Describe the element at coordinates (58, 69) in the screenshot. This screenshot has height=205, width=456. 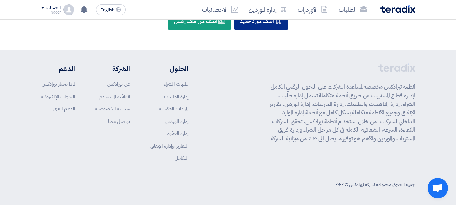
I see `li: الدعم` at that location.